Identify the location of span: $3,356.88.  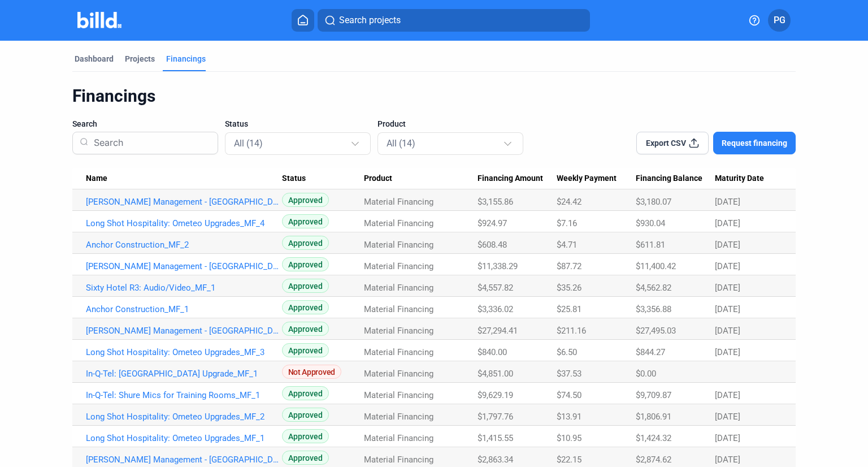
(654, 309).